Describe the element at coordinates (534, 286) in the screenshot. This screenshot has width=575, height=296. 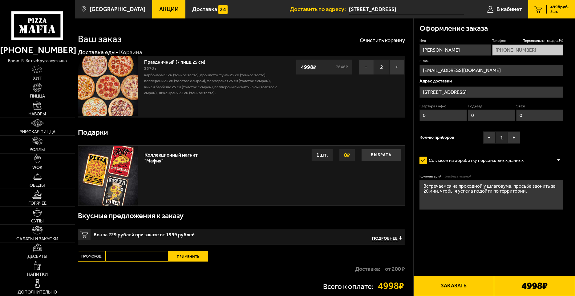
I see `b: 4998 ₽` at that location.